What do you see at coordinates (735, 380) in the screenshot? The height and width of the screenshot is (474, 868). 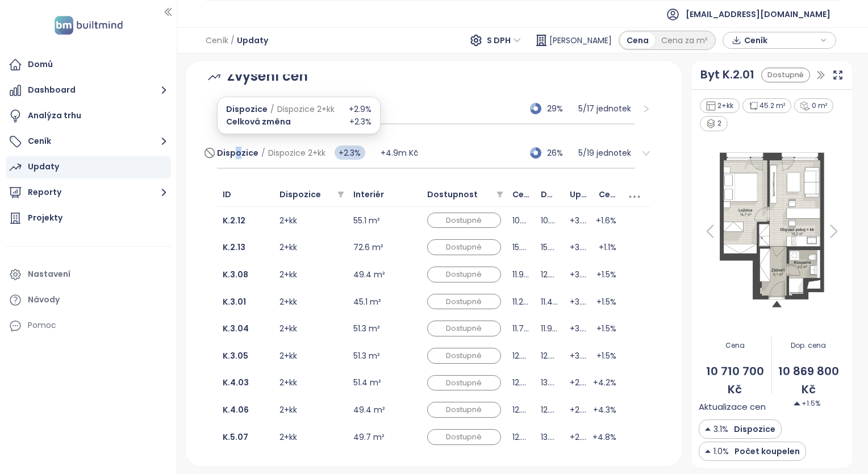 I see `span: 10 710 700 Kč` at bounding box center [735, 380].